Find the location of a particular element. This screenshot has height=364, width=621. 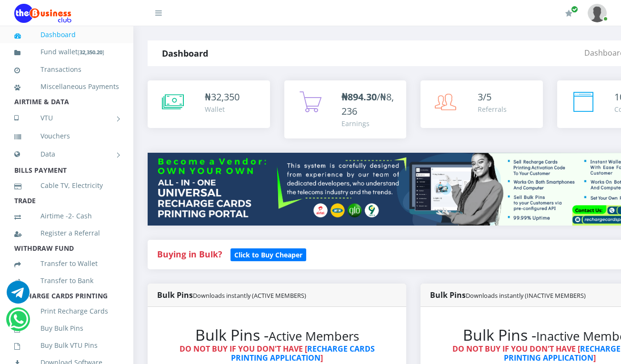

a: Buy Bulk Pins is located at coordinates (66, 328).